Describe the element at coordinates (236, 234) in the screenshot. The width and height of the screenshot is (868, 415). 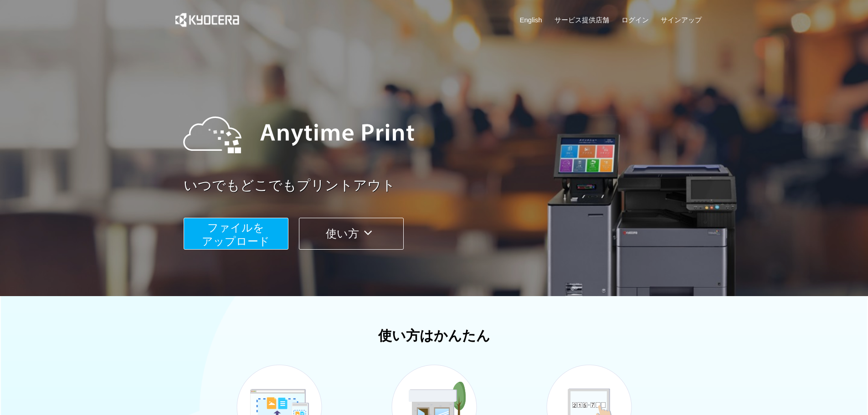
I see `button: ファイルを​​アップロード` at that location.